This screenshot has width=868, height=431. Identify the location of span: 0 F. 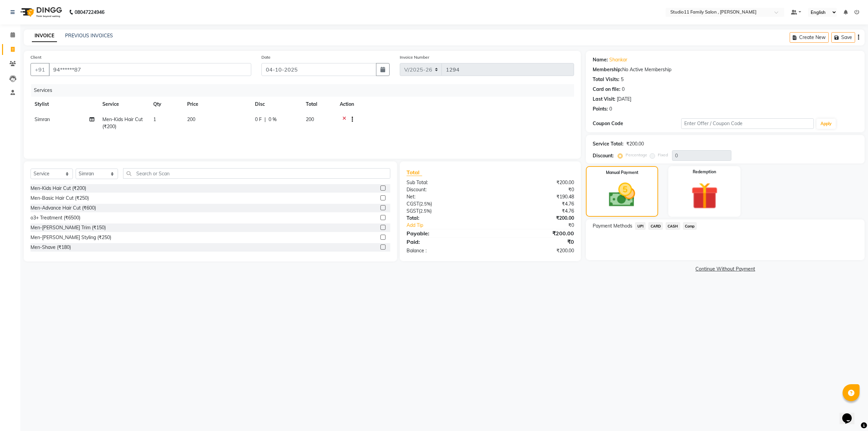
(258, 120).